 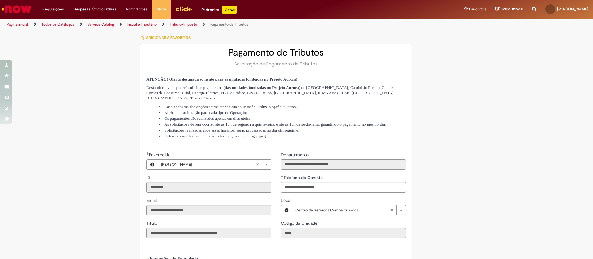 I want to click on span: Telefone de Contato, so click(x=304, y=178).